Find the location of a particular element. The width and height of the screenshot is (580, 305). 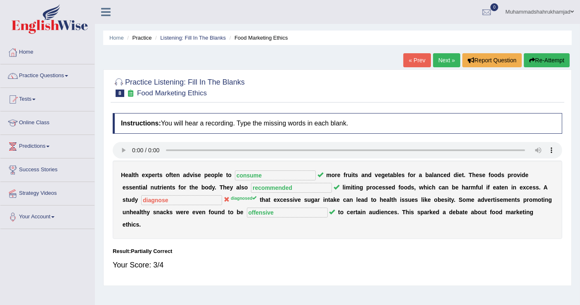

li: Food Marketing Ethics is located at coordinates (257, 38).